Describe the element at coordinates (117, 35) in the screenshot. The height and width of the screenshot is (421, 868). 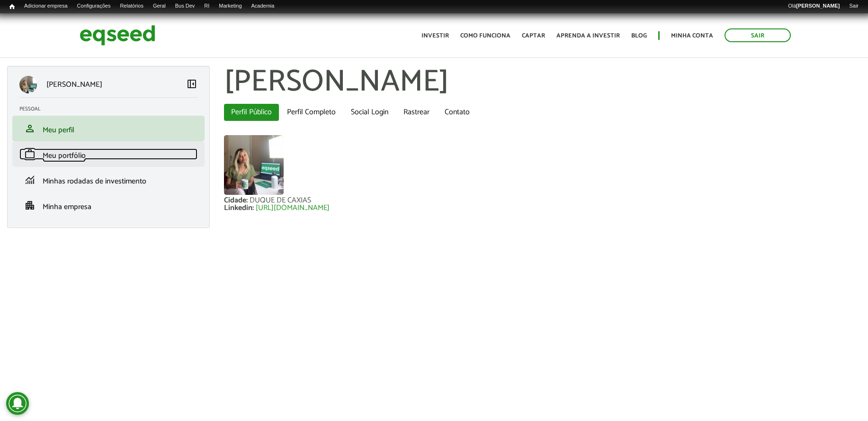
I see `img: EqSeed` at that location.